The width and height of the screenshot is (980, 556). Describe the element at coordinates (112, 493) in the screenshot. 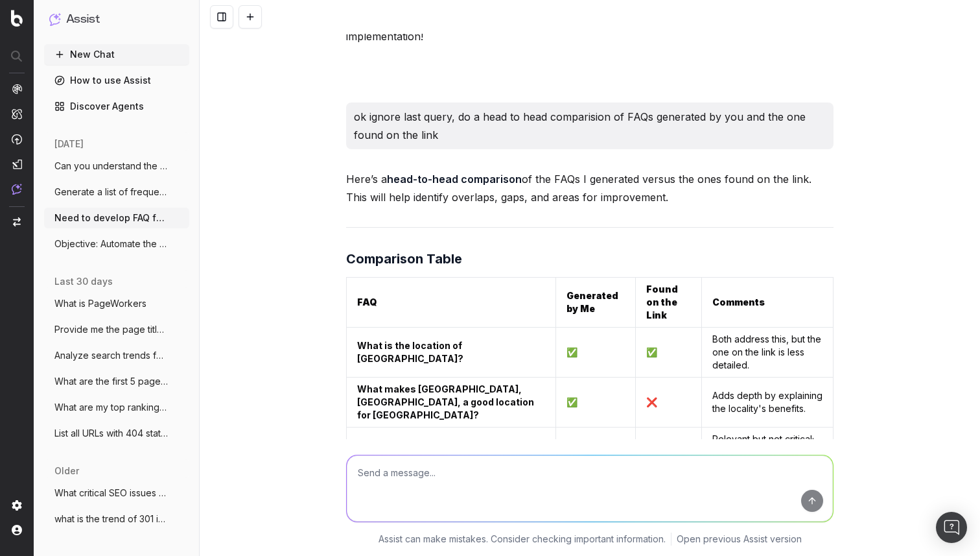

I see `span: What critical SEO issues need my attenti` at that location.